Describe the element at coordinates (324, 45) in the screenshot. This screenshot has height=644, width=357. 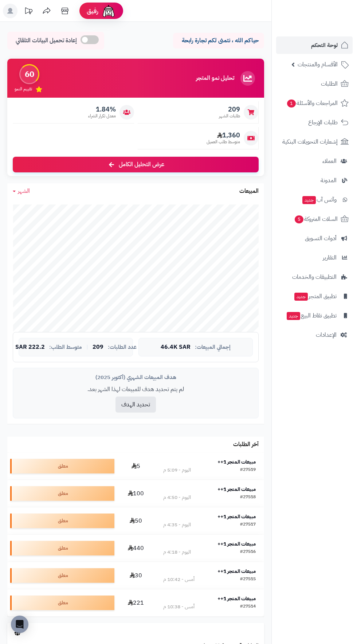
I see `span: لوحة التحكم` at that location.